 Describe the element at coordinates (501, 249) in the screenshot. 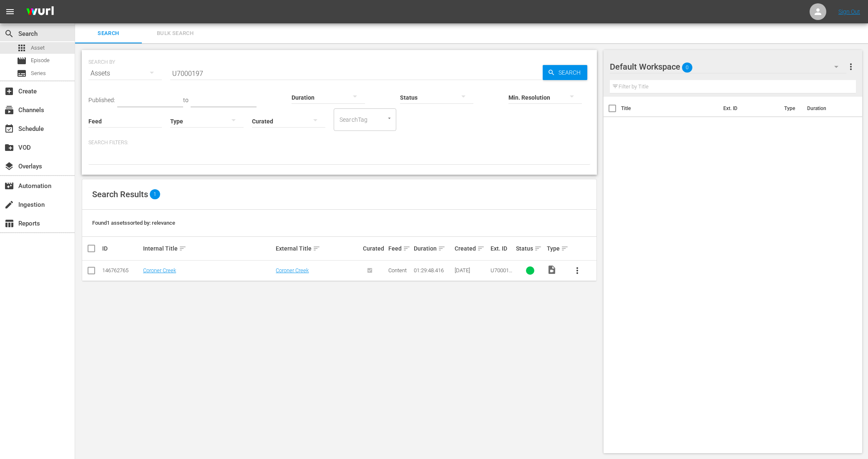

I see `div: Ext. ID` at that location.